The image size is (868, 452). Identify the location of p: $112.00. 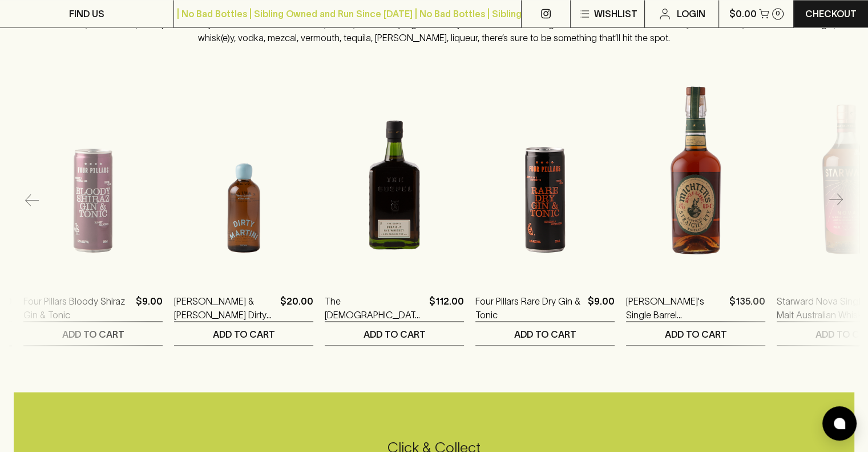
(446, 308).